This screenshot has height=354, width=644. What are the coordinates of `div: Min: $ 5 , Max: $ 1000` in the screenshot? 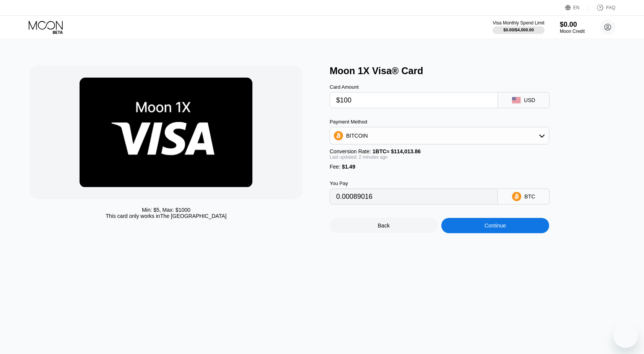 It's located at (166, 210).